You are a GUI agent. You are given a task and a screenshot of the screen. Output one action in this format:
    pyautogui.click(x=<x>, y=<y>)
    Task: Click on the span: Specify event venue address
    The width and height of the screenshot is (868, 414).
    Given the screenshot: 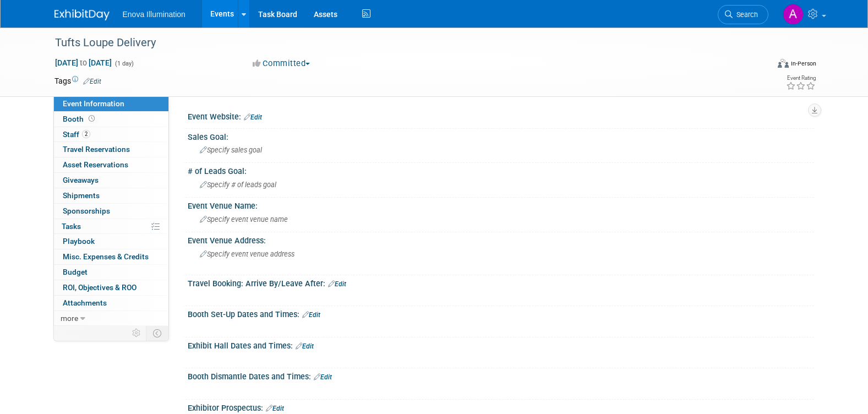 What is the action you would take?
    pyautogui.click(x=247, y=254)
    